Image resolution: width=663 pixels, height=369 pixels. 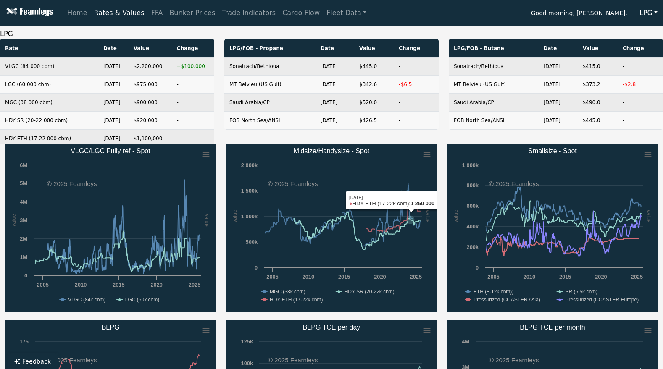 What do you see at coordinates (24, 165) in the screenshot?
I see `text: 6M` at bounding box center [24, 165].